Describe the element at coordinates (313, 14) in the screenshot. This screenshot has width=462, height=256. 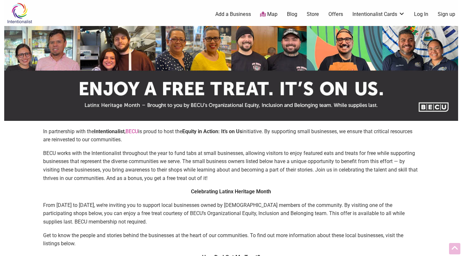
I see `a: Store` at that location.